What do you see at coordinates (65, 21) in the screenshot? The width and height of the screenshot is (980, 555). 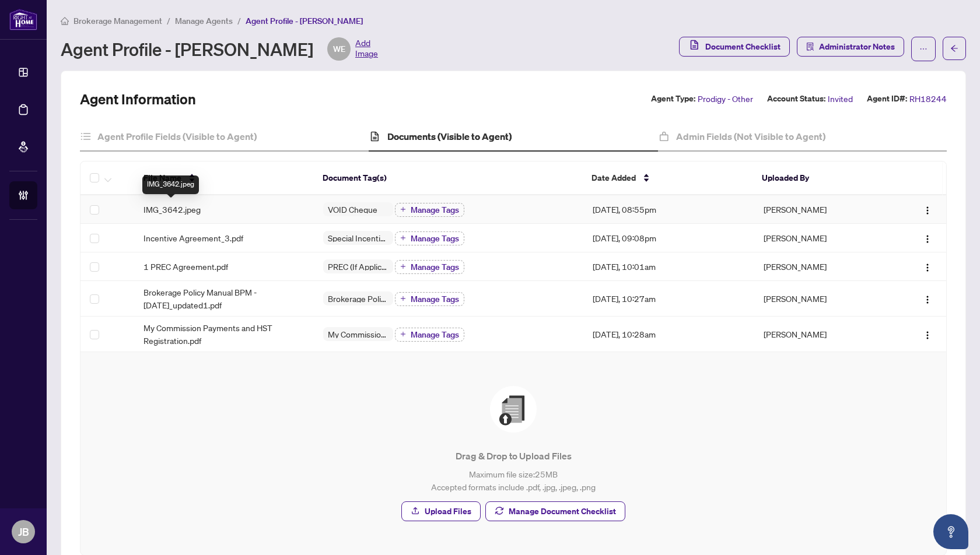 I see `span: home` at bounding box center [65, 21].